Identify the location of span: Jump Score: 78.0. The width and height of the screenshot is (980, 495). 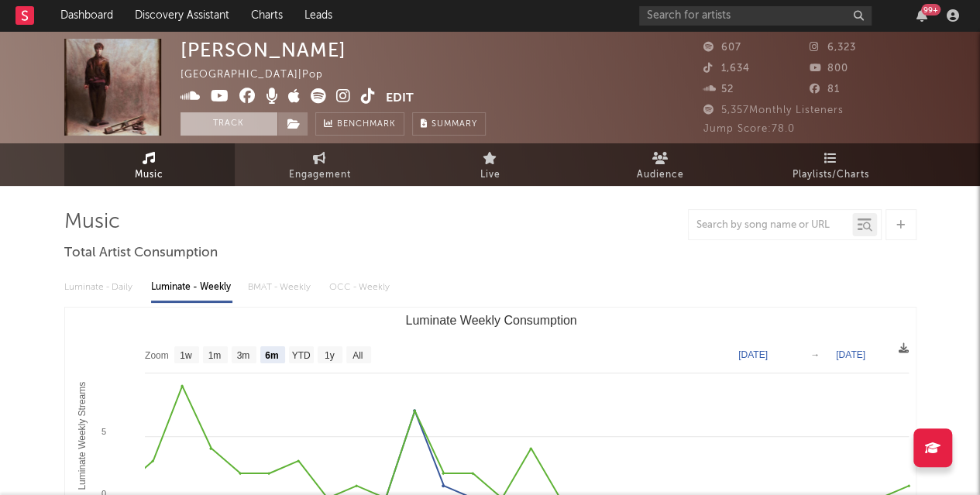
(750, 128).